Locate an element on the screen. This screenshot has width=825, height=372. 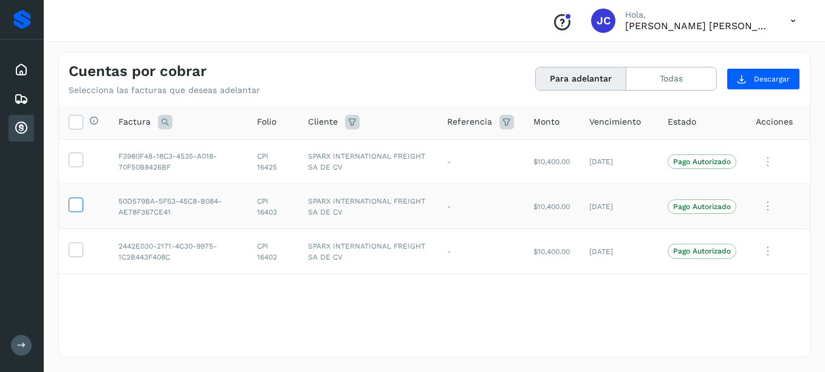
td: CPI 16402 is located at coordinates (273, 251).